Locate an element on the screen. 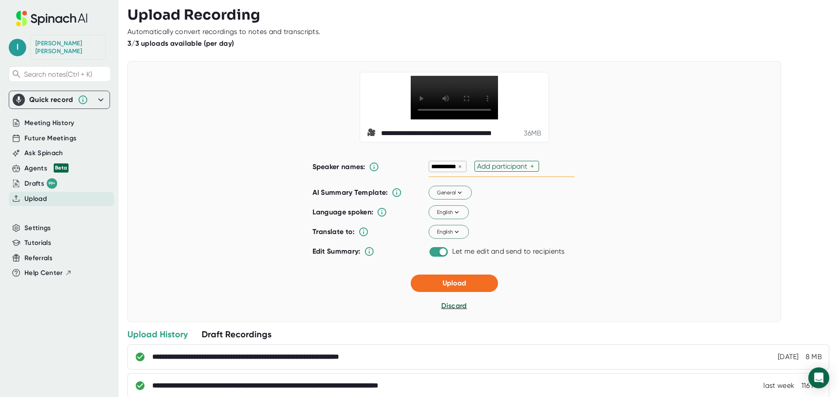  div: Open Intercom Messenger is located at coordinates (818, 378).